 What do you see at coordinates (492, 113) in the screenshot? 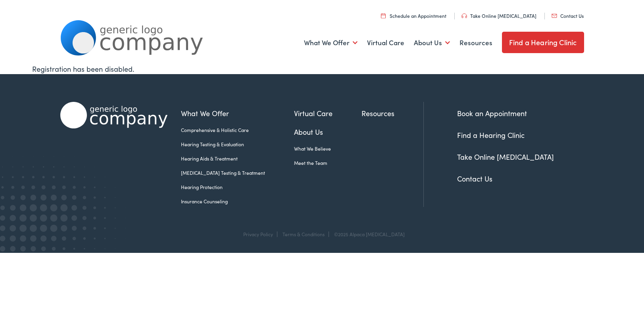
I see `a: Book an Appointment` at bounding box center [492, 113].